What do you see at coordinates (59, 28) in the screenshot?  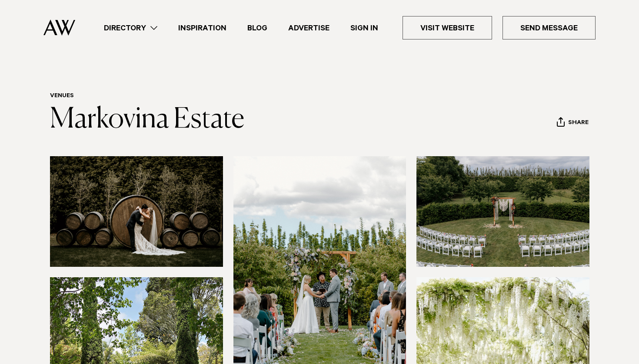 I see `img: Auckland Weddings Logo` at bounding box center [59, 28].